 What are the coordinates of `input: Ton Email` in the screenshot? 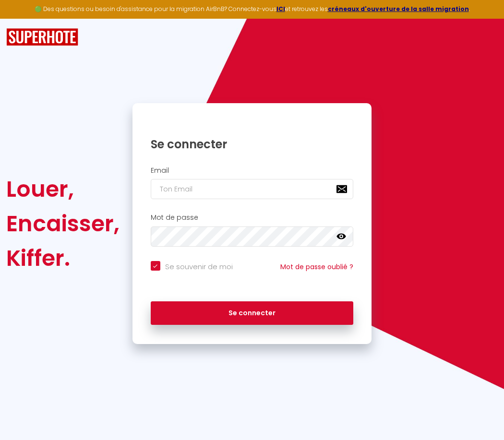 It's located at (252, 189).